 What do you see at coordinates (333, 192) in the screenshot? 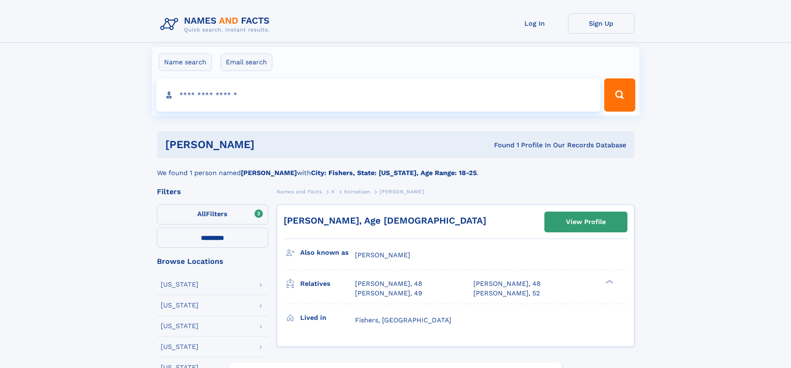
I see `span: K` at bounding box center [333, 192].